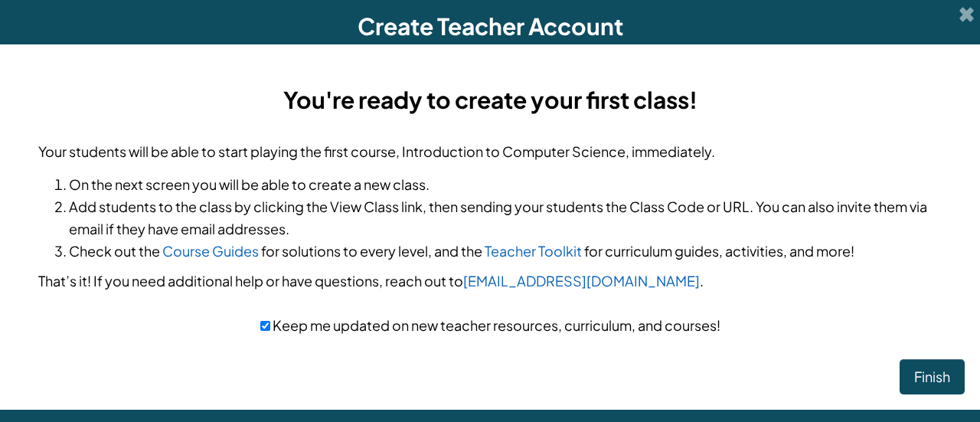  Describe the element at coordinates (719, 250) in the screenshot. I see `span: for curriculum guides, activities, and more!` at that location.